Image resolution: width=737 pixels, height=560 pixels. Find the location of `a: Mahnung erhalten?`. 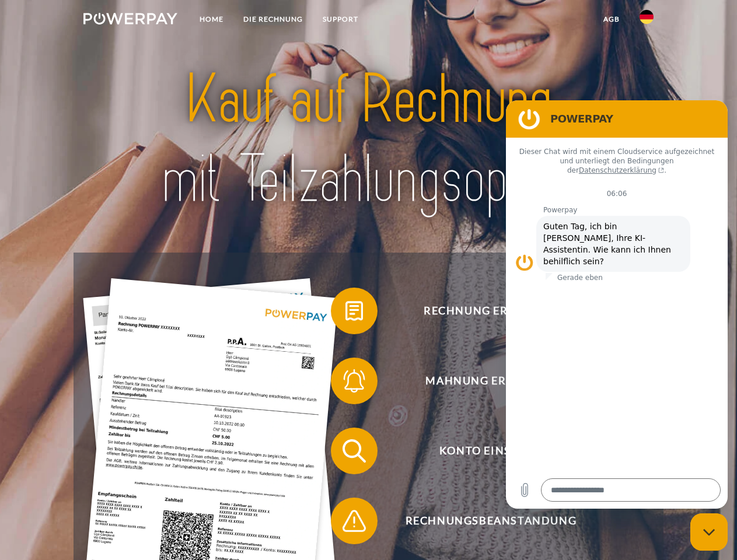

a: Mahnung erhalten? is located at coordinates (483, 381).